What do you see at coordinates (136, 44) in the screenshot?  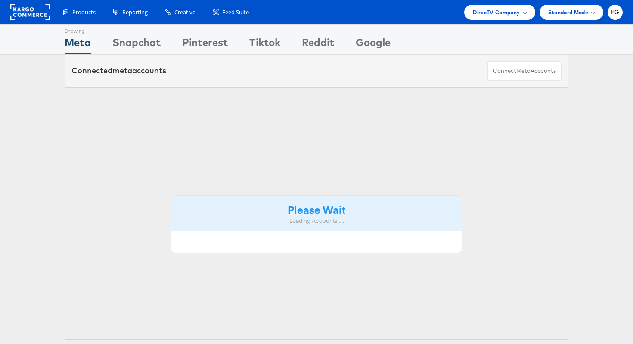 I see `div: Snapchat` at bounding box center [136, 44].